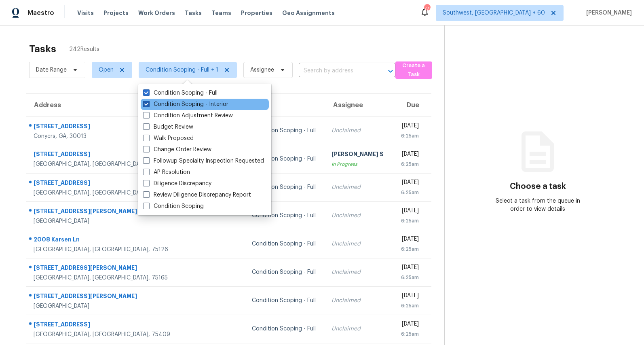  I want to click on div: Select a task from the queue in order to view details, so click(538, 205).